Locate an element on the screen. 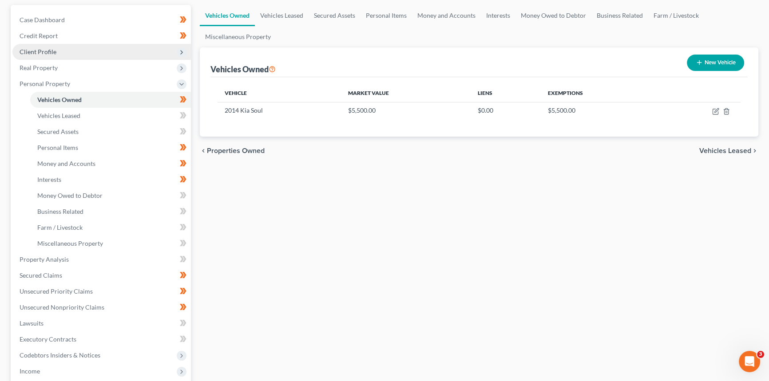 This screenshot has width=769, height=381. span: Case Dashboard is located at coordinates (42, 20).